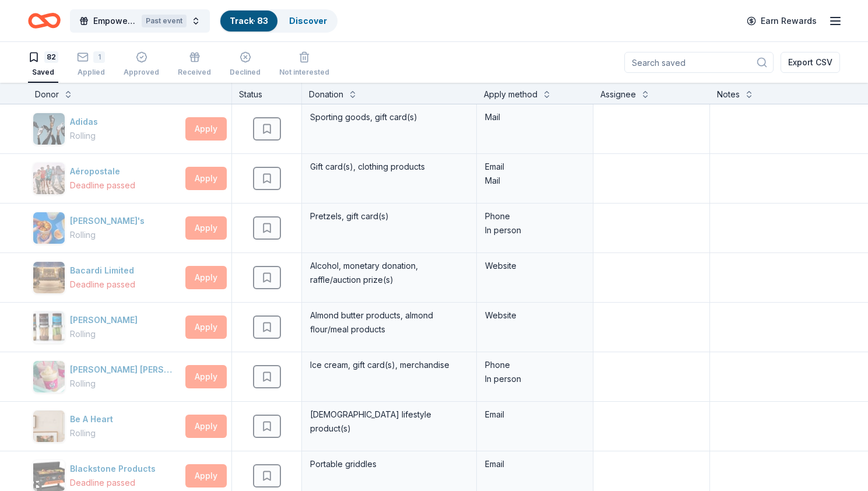  What do you see at coordinates (194, 72) in the screenshot?
I see `div: Received` at bounding box center [194, 72].